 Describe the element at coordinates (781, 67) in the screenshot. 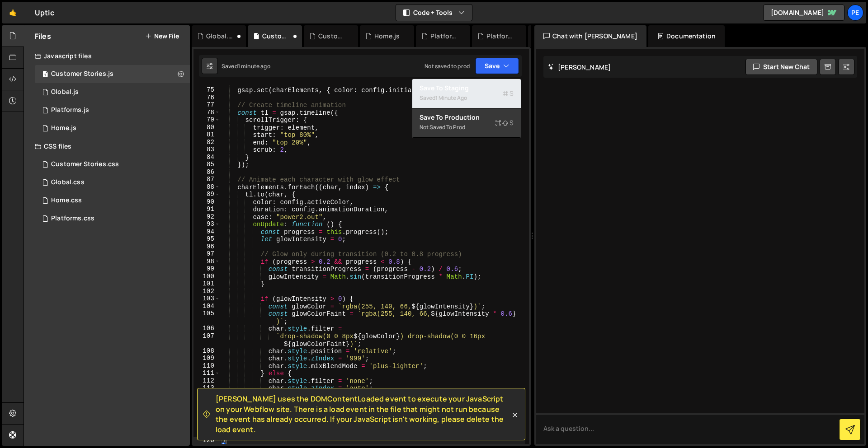

I see `button: Start new chat` at that location.